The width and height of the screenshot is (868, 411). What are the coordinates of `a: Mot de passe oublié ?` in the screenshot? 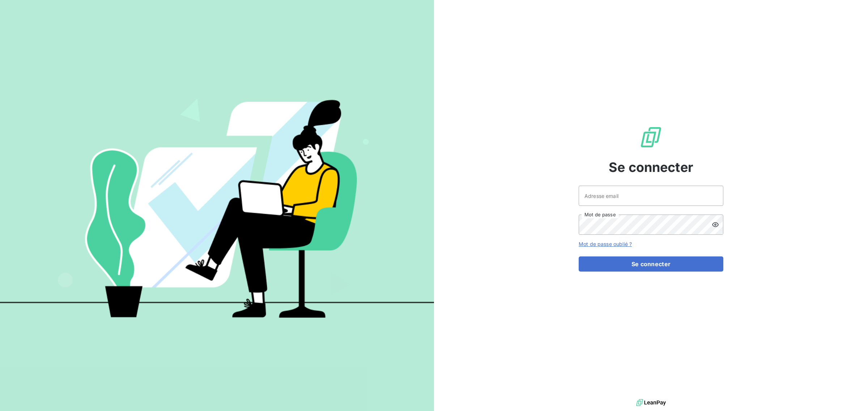 It's located at (605, 244).